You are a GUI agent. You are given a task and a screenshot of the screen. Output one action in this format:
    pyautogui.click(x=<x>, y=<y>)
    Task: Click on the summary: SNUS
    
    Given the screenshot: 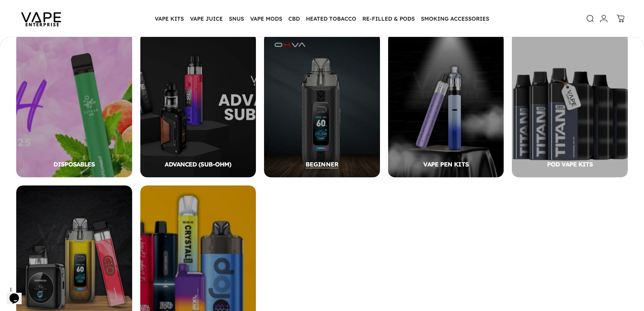 What is the action you would take?
    pyautogui.click(x=236, y=19)
    